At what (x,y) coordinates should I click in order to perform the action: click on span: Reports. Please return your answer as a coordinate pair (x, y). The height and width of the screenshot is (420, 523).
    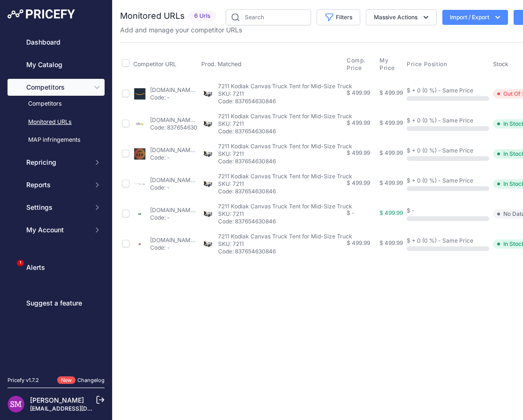
    Looking at the image, I should click on (57, 185).